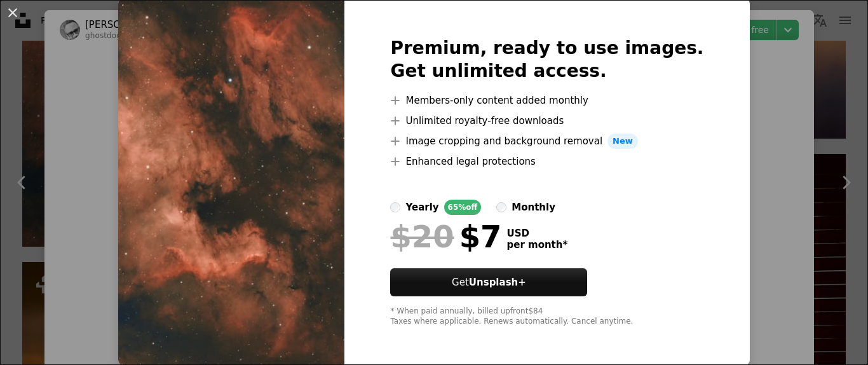  Describe the element at coordinates (422, 207) in the screenshot. I see `div: yearly` at that location.